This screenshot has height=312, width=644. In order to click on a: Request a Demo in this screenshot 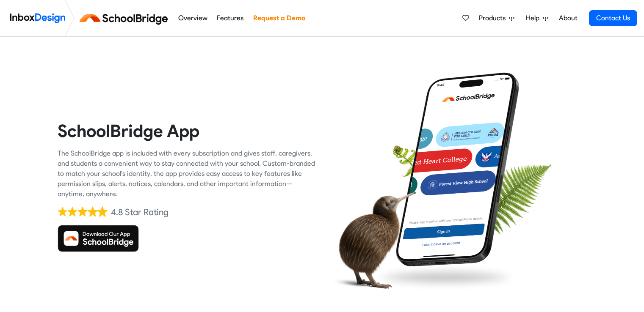, I will do `click(279, 18)`.